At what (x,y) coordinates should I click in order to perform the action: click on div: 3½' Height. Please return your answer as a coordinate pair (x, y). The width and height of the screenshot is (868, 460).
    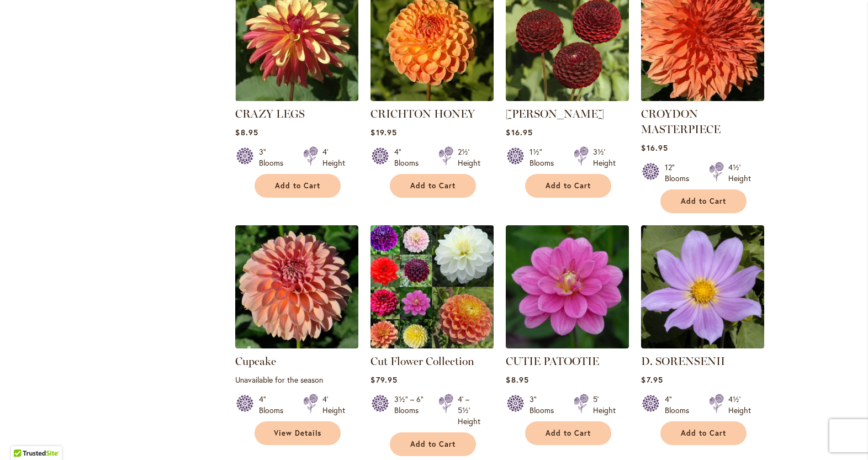
    Looking at the image, I should click on (605, 158).